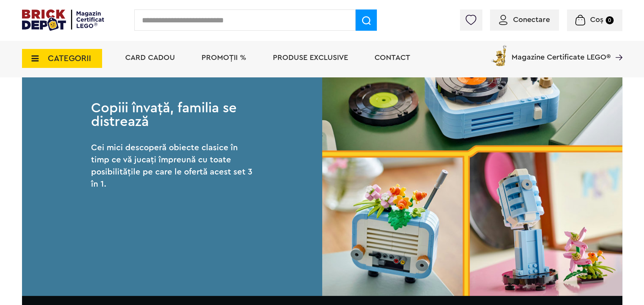  I want to click on span: Conectare, so click(531, 20).